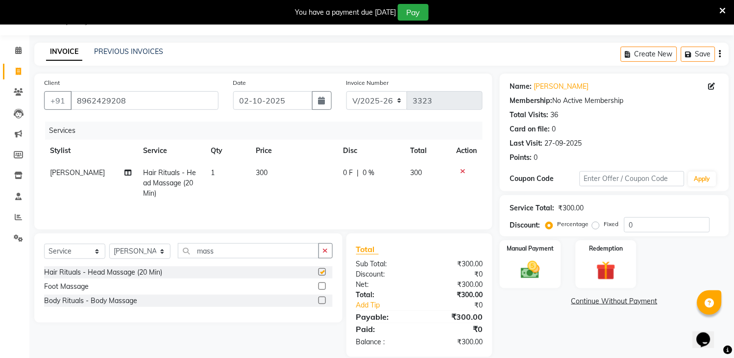 The image size is (734, 358). I want to click on div: Points:, so click(521, 157).